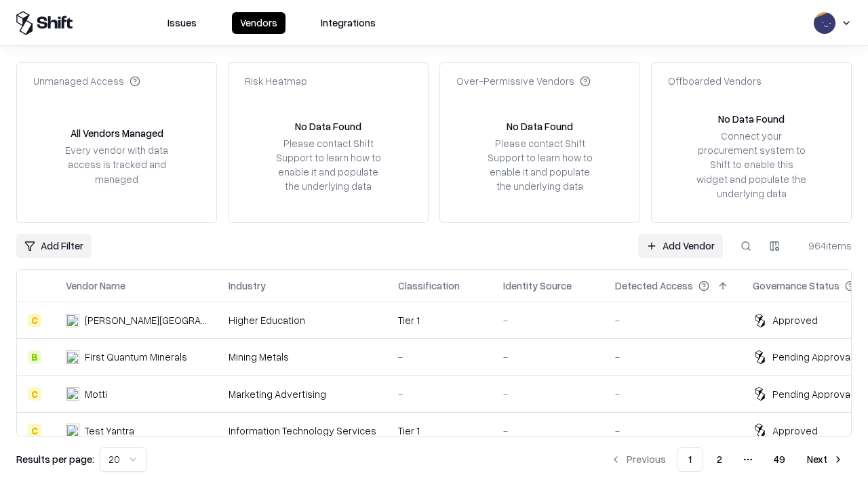  What do you see at coordinates (53, 246) in the screenshot?
I see `button: Add Filter` at bounding box center [53, 246].